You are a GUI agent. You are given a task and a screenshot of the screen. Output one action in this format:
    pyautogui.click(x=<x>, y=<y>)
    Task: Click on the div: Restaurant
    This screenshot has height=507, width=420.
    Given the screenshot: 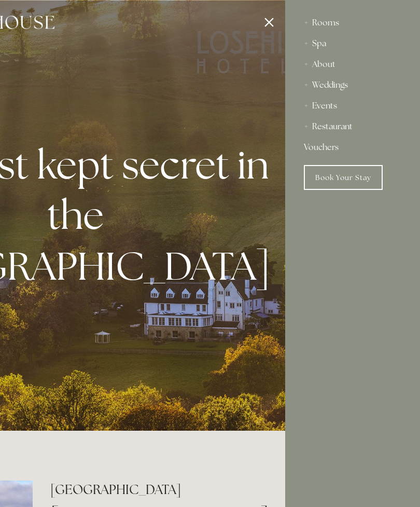 What is the action you would take?
    pyautogui.click(x=353, y=126)
    